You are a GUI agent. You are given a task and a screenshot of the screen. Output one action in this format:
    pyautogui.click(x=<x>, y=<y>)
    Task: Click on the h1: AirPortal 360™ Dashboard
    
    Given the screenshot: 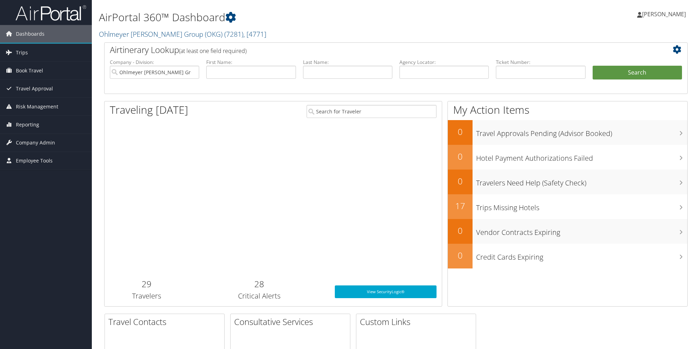 What is the action you would take?
    pyautogui.click(x=297, y=17)
    